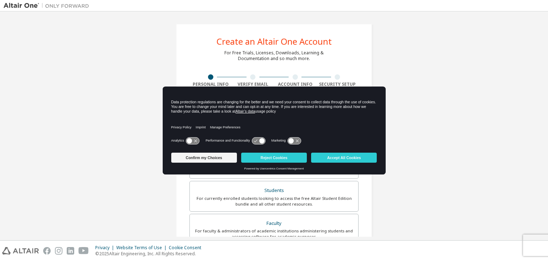  What do you see at coordinates (253, 84) in the screenshot?
I see `div: Verify Email` at bounding box center [253, 84].